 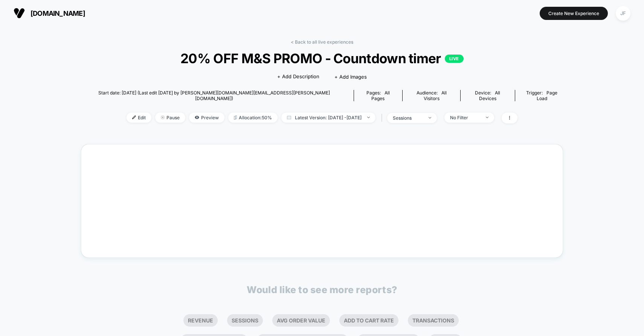 What do you see at coordinates (298, 77) in the screenshot?
I see `span: + Add Description` at bounding box center [298, 77].